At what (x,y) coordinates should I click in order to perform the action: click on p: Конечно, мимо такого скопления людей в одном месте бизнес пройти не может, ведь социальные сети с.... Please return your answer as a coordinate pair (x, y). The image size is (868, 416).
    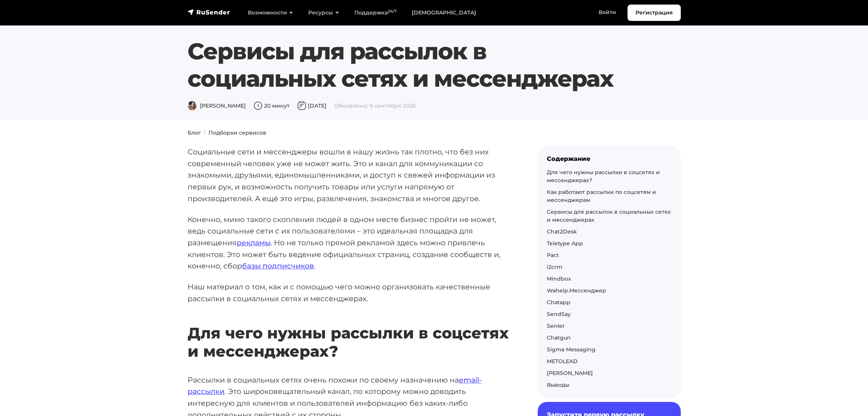
    Looking at the image, I should click on (350, 243).